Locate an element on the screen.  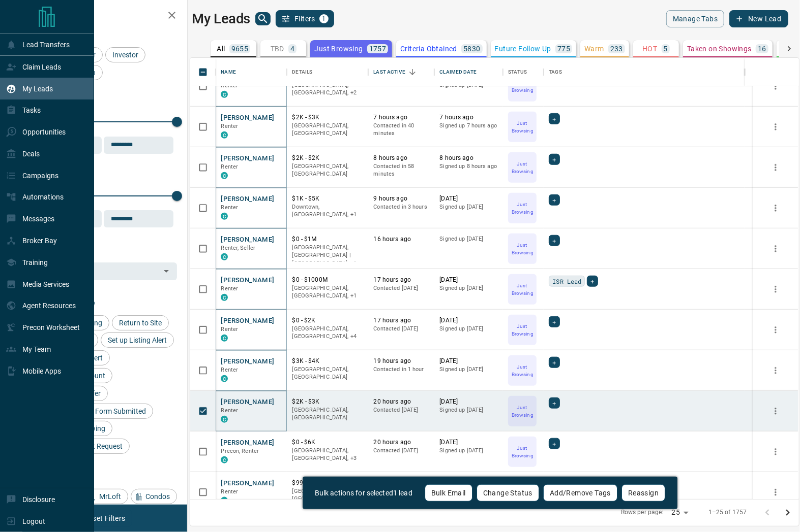
p: 9 hours ago is located at coordinates (401, 199).